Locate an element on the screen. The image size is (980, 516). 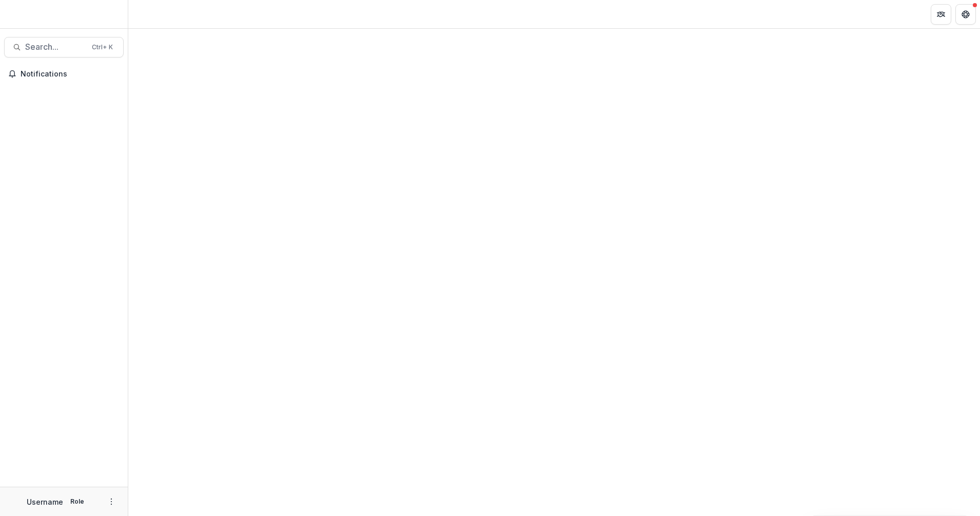
p: Username is located at coordinates (45, 502).